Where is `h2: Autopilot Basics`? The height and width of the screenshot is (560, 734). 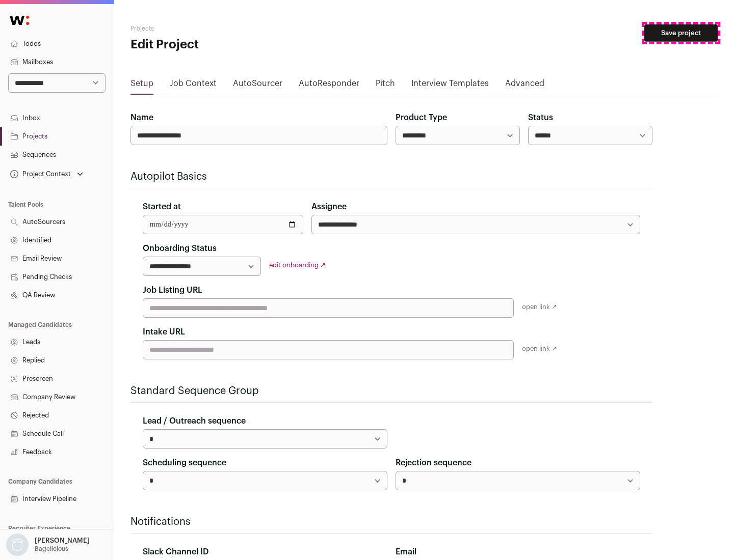 h2: Autopilot Basics is located at coordinates (391, 177).